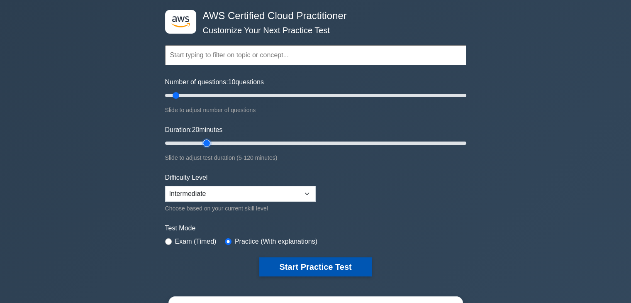 The height and width of the screenshot is (303, 631). What do you see at coordinates (316, 110) in the screenshot?
I see `div: Slide to adjust number of questions` at bounding box center [316, 110].